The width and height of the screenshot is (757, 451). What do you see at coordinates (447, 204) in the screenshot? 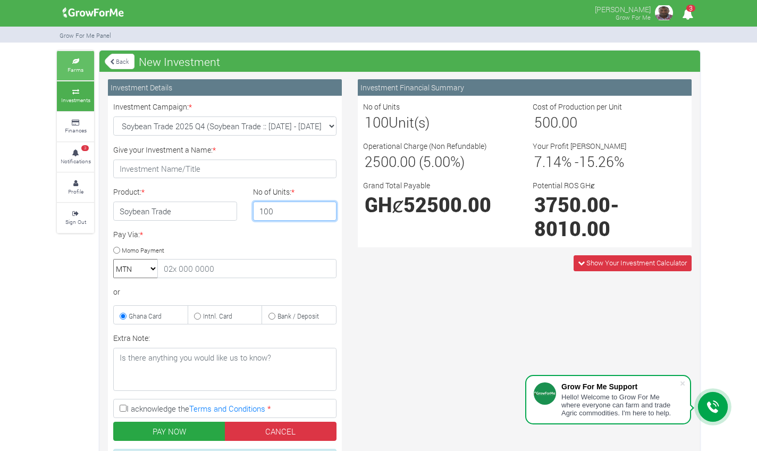
I see `span: 52500.00` at bounding box center [447, 204].